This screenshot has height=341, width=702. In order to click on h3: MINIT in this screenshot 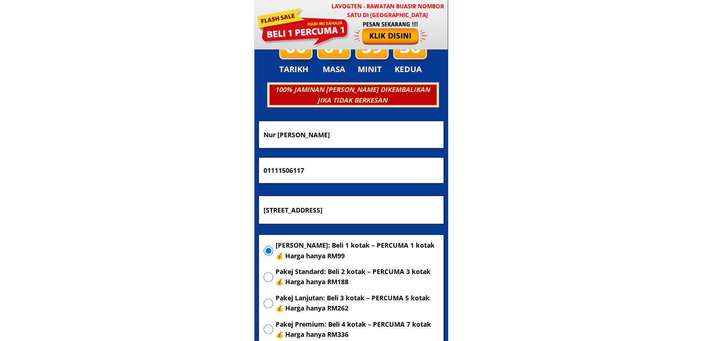, I will do `click(372, 69)`.